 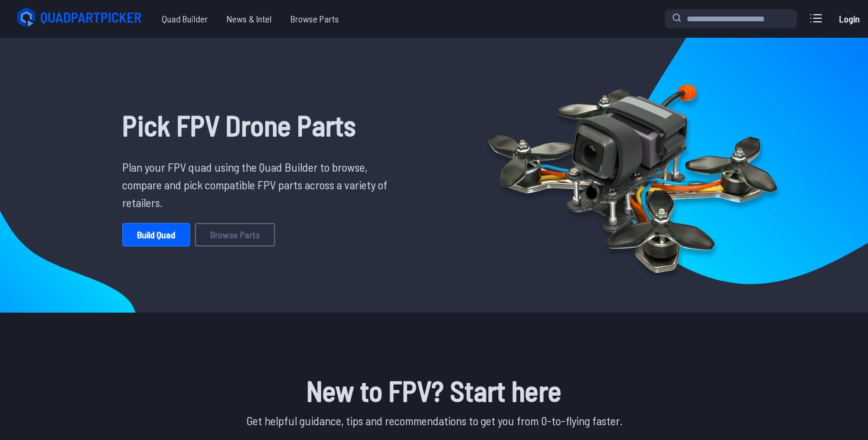 I want to click on p: Get helpful guidance, tips and recommendations to get you from 0-to-flying faster., so click(x=434, y=421).